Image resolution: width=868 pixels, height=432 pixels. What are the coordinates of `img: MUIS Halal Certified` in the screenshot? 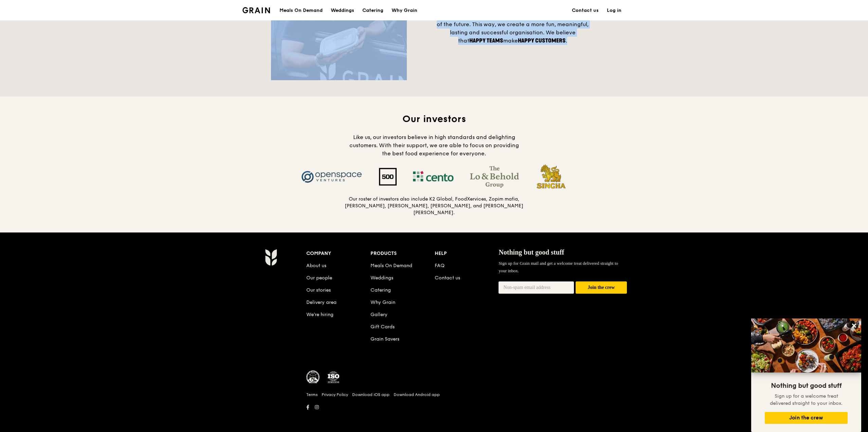 It's located at (313, 377).